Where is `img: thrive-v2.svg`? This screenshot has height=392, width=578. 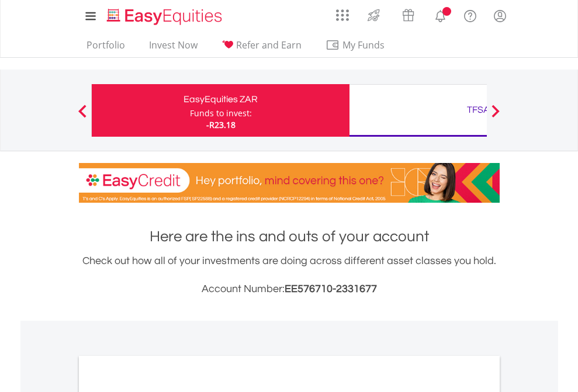 img: thrive-v2.svg is located at coordinates (373, 15).